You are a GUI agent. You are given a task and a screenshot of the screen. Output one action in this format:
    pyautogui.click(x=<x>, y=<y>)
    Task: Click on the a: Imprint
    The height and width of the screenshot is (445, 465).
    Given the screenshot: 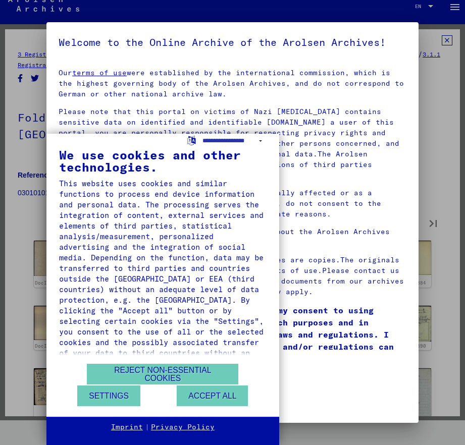 What is the action you would take?
    pyautogui.click(x=127, y=427)
    